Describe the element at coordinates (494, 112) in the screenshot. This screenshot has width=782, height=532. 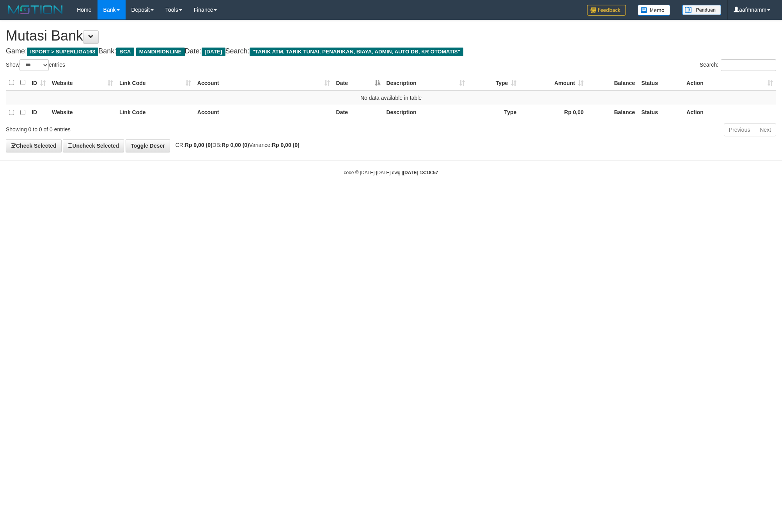
I see `th: Type` at that location.